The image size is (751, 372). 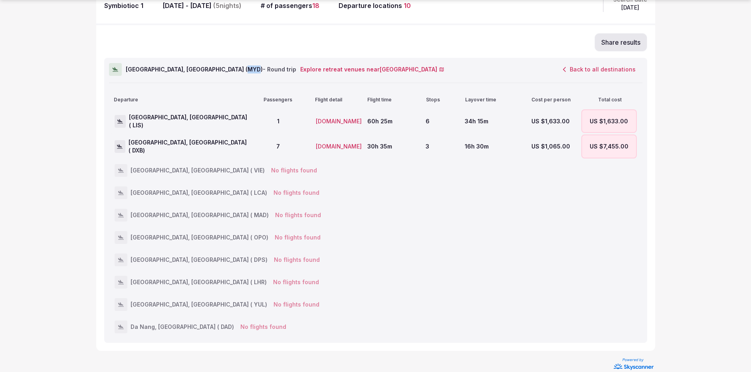 I want to click on div: Total cost, so click(x=610, y=100).